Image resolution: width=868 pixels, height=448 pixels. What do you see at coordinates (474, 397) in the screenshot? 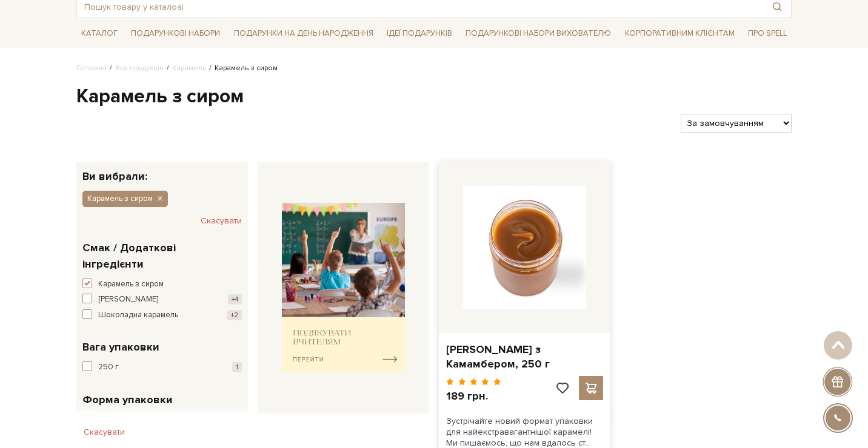
I see `p: 189 грн.` at bounding box center [474, 397].